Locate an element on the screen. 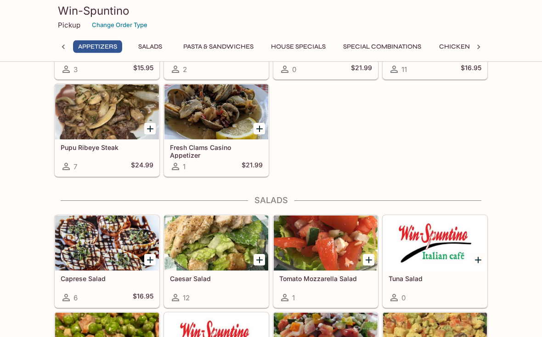 The image size is (542, 337). div: Tuna Salad is located at coordinates (435, 244).